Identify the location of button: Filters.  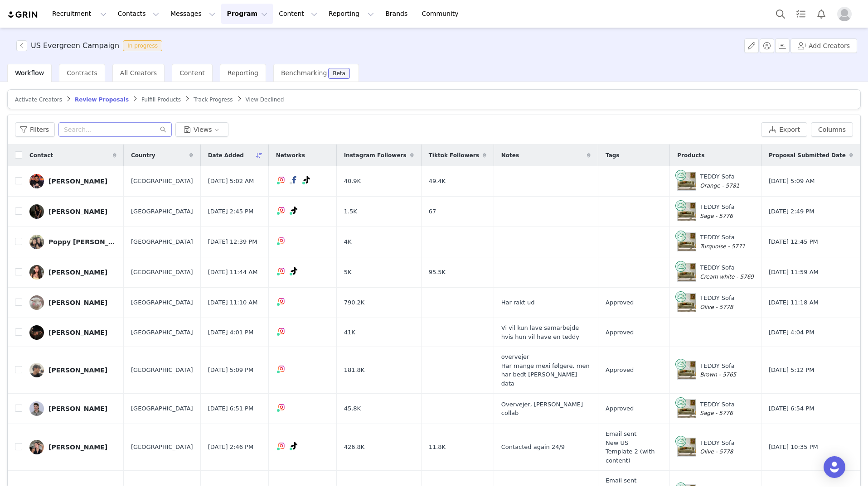
(35, 130).